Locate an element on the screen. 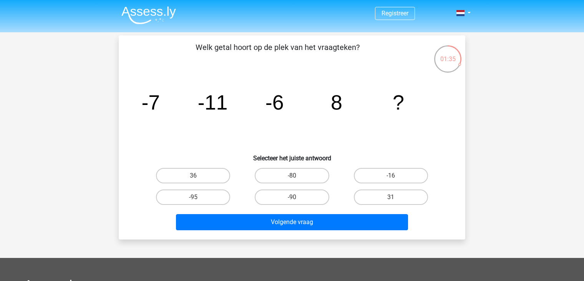  tspan: 8 is located at coordinates (337, 102).